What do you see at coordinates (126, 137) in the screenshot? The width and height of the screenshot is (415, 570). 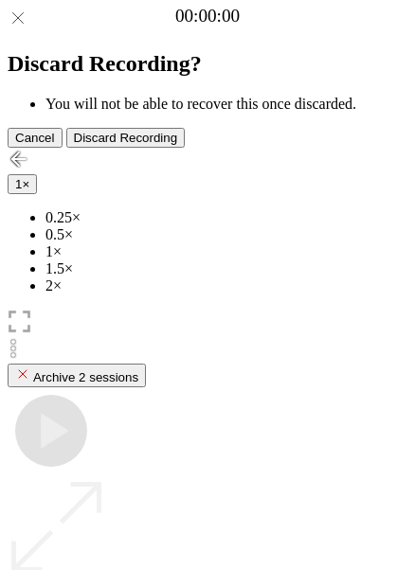 I see `button: Discard Recording` at bounding box center [126, 137].